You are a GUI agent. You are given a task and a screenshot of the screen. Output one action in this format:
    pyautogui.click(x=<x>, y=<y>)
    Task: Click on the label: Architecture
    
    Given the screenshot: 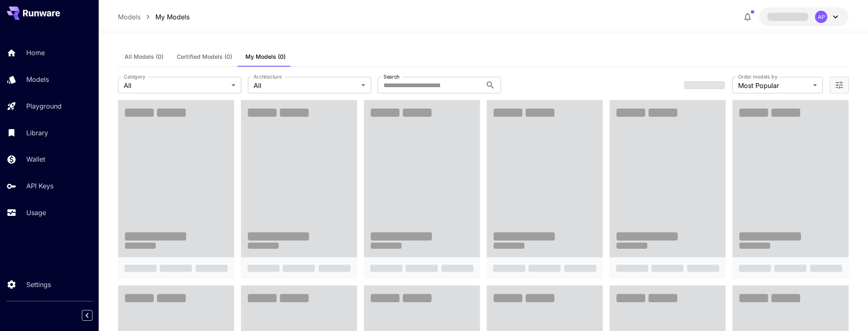 What is the action you would take?
    pyautogui.click(x=268, y=77)
    